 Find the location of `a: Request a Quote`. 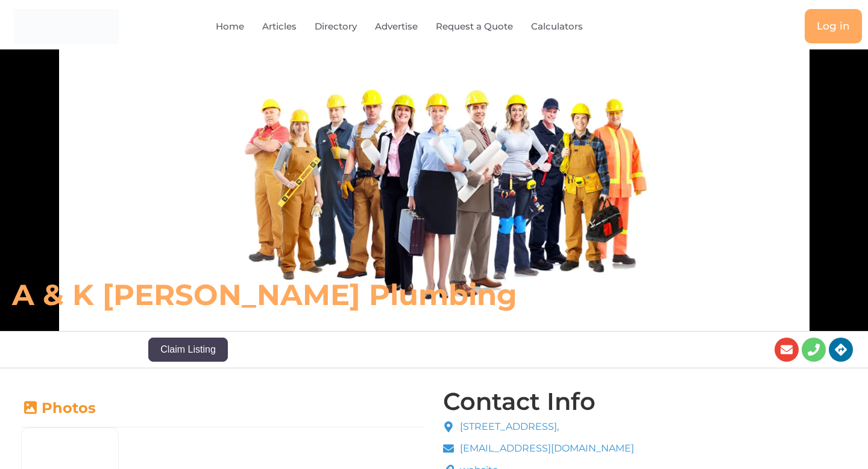

a: Request a Quote is located at coordinates (475, 27).